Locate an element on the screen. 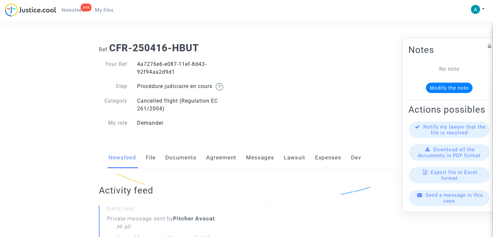 The height and width of the screenshot is (237, 493). a: 34KNewsfeed is located at coordinates (73, 10).